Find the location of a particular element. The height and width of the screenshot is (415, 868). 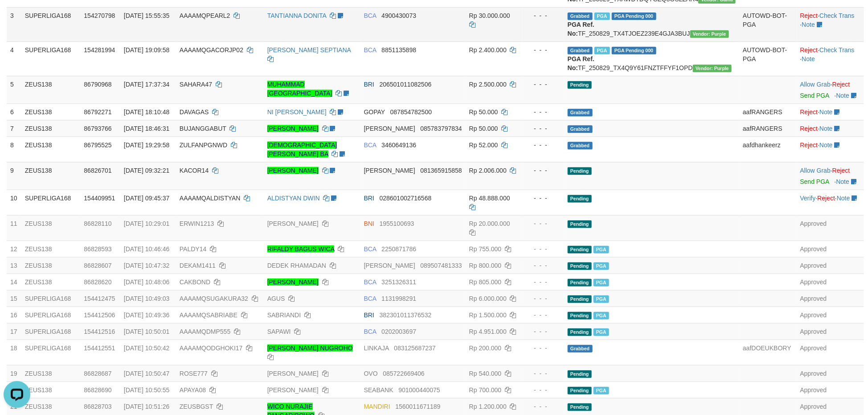

span: 86790968 is located at coordinates (97, 84).